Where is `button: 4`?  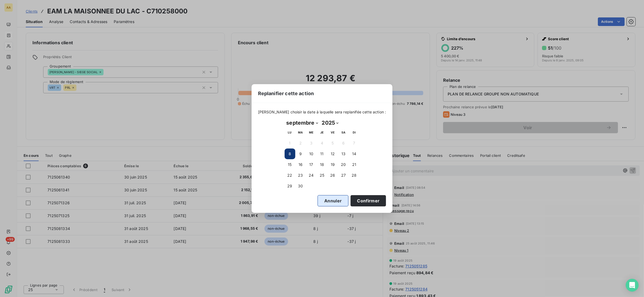
button: 4 is located at coordinates (322, 143).